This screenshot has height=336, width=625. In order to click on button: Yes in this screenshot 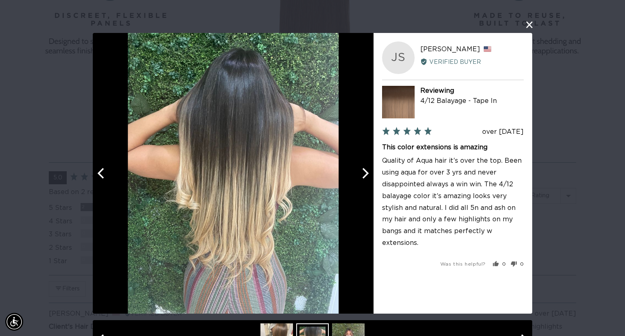, I will do `click(499, 264)`.